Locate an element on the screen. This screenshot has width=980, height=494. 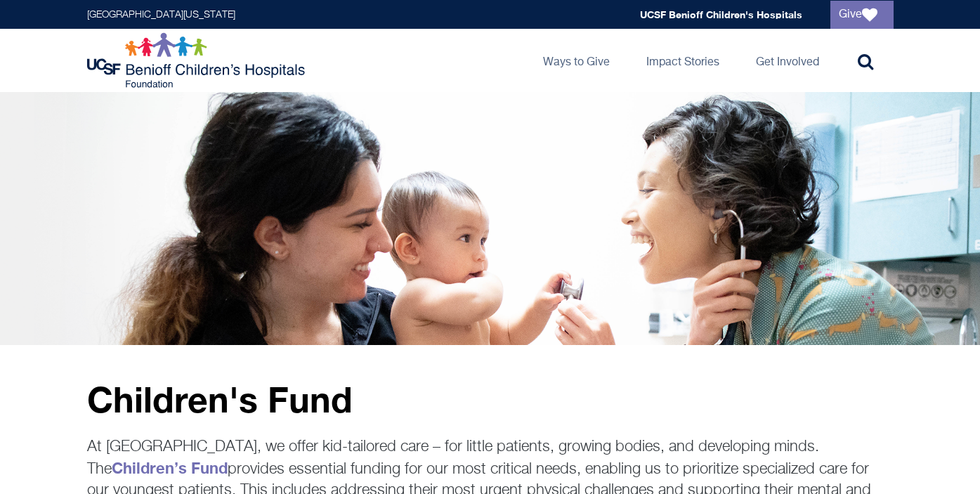
img: Logo for UCSF Benioff Children's Hospitals Foundation is located at coordinates (197, 60).